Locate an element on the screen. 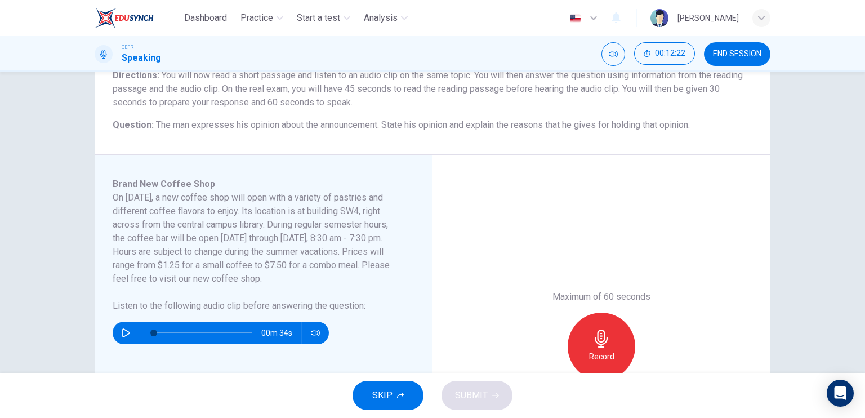 The width and height of the screenshot is (865, 418). div: Open Intercom Messenger is located at coordinates (841, 393).